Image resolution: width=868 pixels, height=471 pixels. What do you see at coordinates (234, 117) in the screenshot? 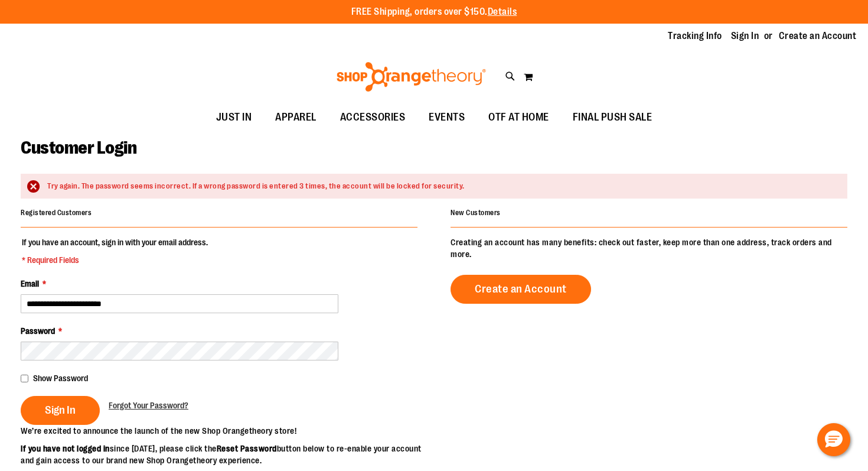
I see `span: JUST IN` at bounding box center [234, 117].